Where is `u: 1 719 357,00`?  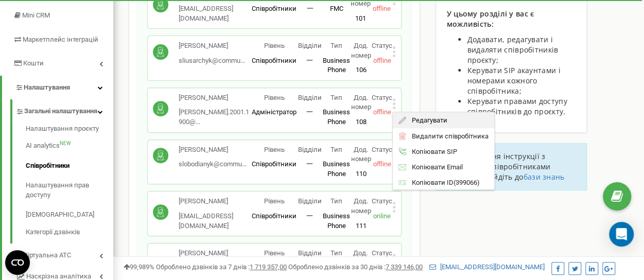 u: 1 719 357,00 is located at coordinates (269, 267).